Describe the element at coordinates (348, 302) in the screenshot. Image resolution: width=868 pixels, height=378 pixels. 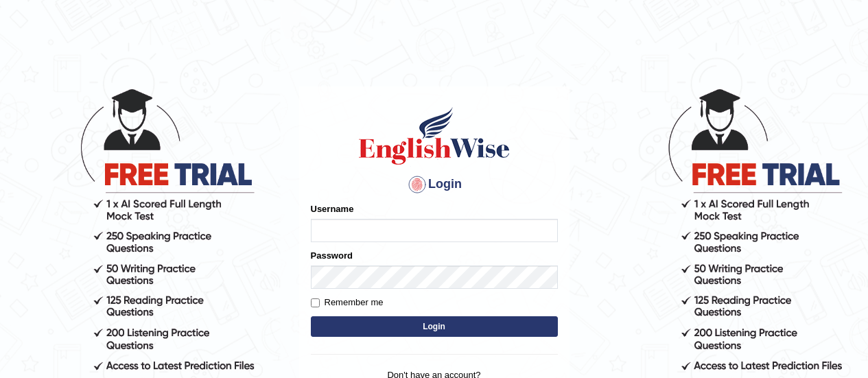
I see `label: Remember me` at that location.